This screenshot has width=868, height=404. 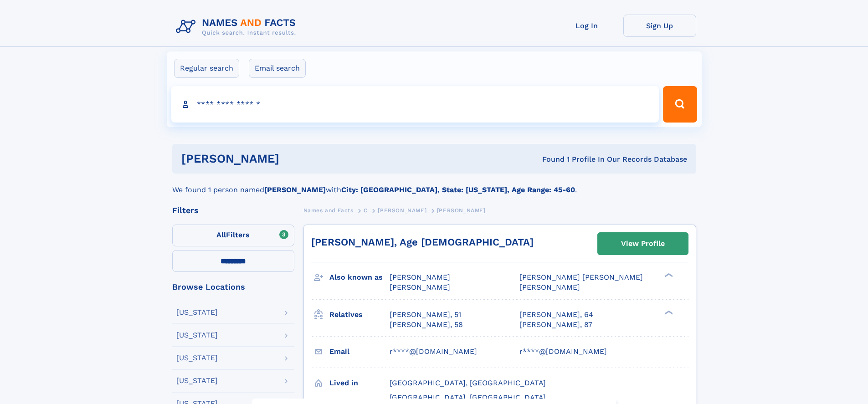 I want to click on img: Logo Names and Facts, so click(x=238, y=27).